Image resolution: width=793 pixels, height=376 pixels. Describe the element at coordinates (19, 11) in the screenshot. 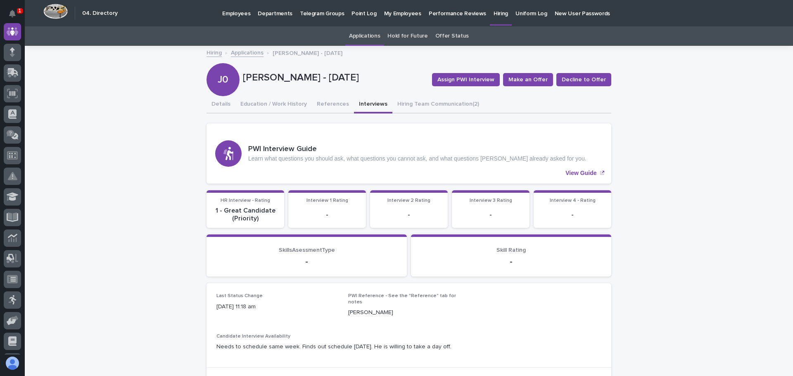

I see `p: 1` at that location.